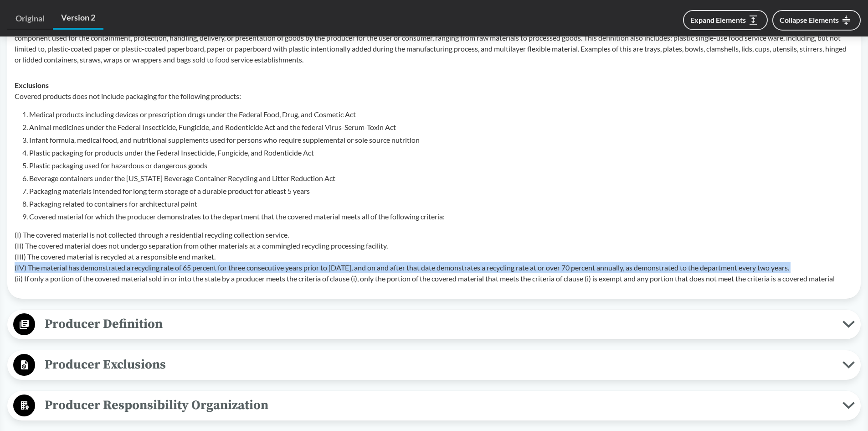 This screenshot has height=431, width=868. What do you see at coordinates (441, 128) in the screenshot?
I see `li: Animal medicines under the Federal Insecticide, Fungicide, and Rodenticide Act and the federal Vi...` at bounding box center [441, 128].